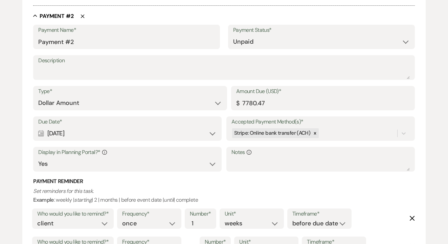 This screenshot has width=448, height=244. I want to click on label: Notes, so click(321, 152).